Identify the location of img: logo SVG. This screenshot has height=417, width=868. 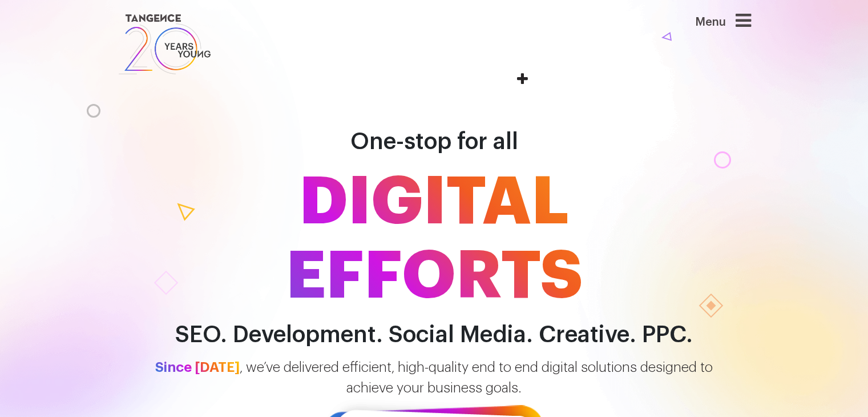
(165, 44).